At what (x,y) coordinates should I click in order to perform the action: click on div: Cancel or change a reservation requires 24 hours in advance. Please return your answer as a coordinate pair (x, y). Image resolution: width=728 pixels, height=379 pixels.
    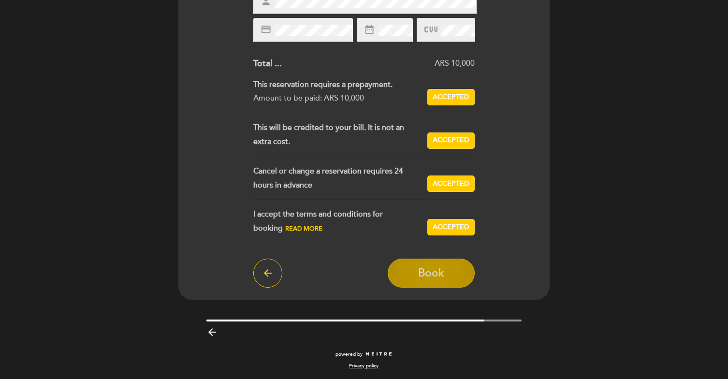
    Looking at the image, I should click on (340, 178).